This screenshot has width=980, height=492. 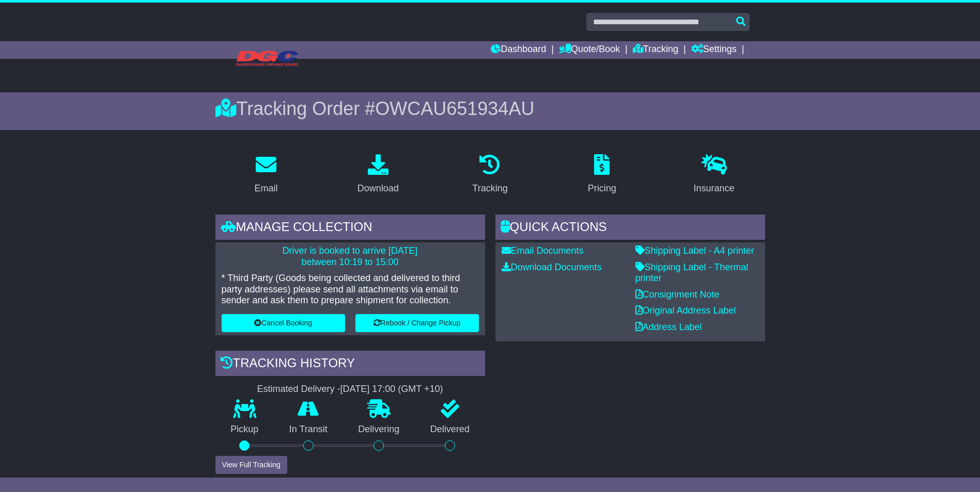 I want to click on div: Estimated Delivery -, so click(x=350, y=390).